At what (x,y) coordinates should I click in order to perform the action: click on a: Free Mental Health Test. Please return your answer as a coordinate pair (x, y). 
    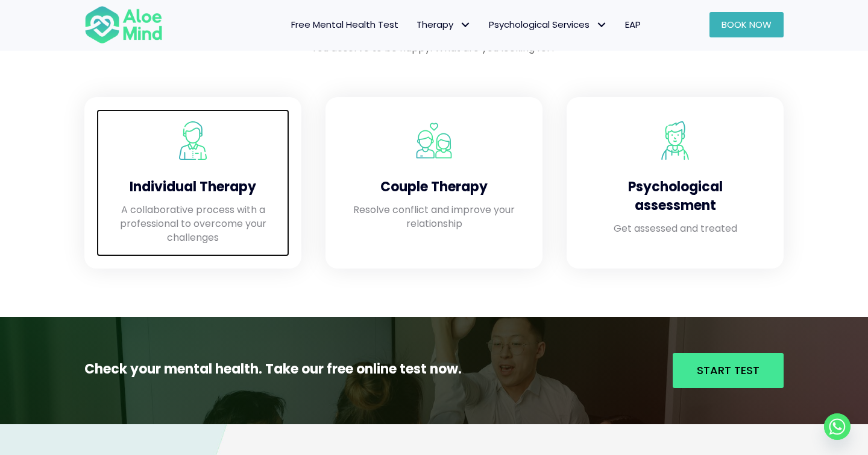
    Looking at the image, I should click on (345, 25).